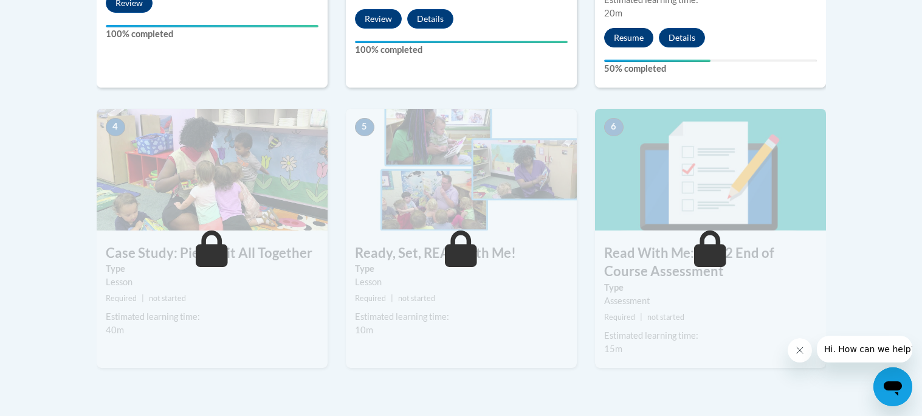  What do you see at coordinates (212, 253) in the screenshot?
I see `h3: Case Study: Piecing it All Together` at bounding box center [212, 253].